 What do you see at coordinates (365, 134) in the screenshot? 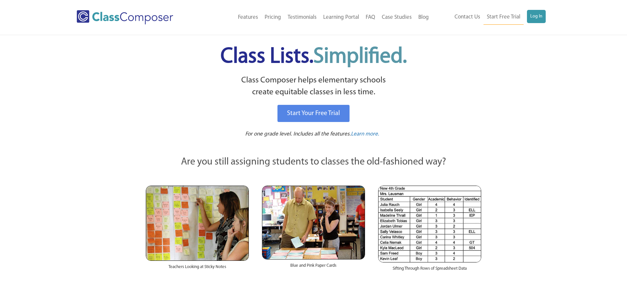
I see `a: Learn more.` at bounding box center [365, 134].